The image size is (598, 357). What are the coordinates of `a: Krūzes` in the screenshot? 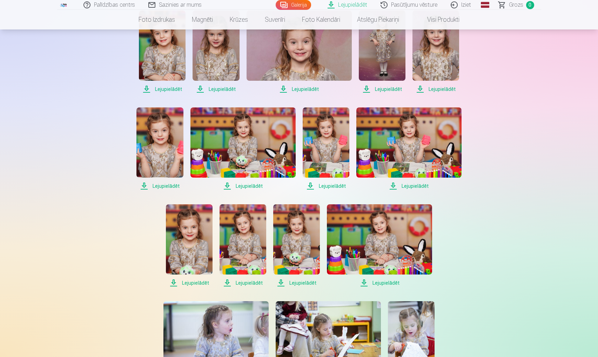 It's located at (239, 20).